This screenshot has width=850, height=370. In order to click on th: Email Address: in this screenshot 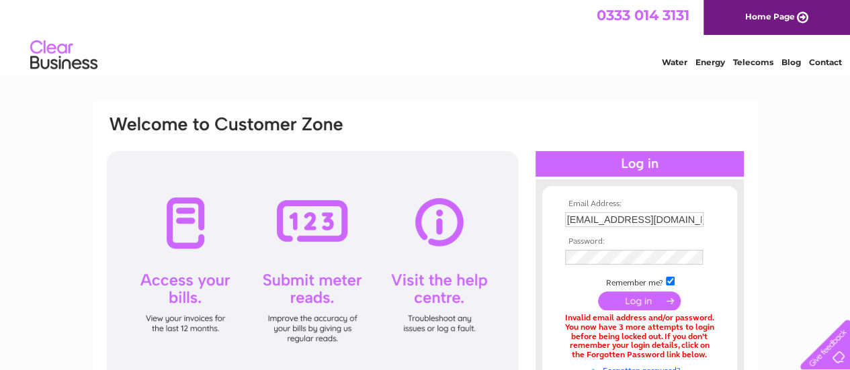, I will do `click(640, 204)`.